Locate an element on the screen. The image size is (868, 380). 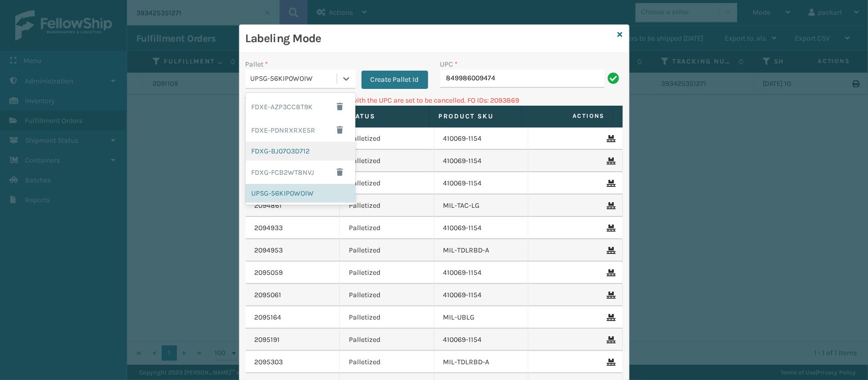
p: The fulfillment orders associated with the UPC are set to be cancelled. FO IDs: 2093869 is located at coordinates (434, 100).